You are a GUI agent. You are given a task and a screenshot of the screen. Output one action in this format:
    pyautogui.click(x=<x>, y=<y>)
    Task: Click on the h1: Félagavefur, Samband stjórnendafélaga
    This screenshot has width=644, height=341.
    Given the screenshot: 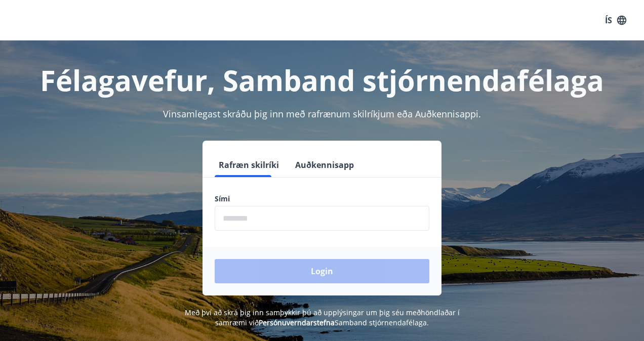 What is the action you would take?
    pyautogui.click(x=322, y=80)
    